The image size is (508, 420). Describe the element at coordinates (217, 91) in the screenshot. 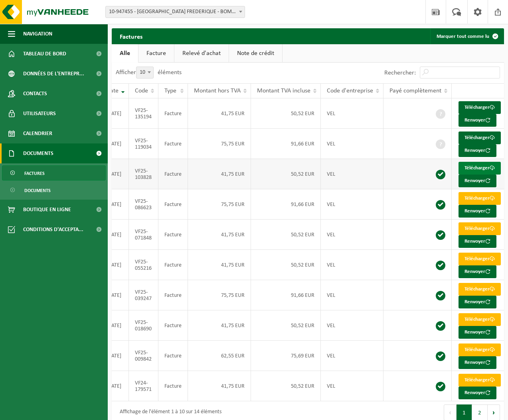

I see `span: Montant hors TVA` at that location.